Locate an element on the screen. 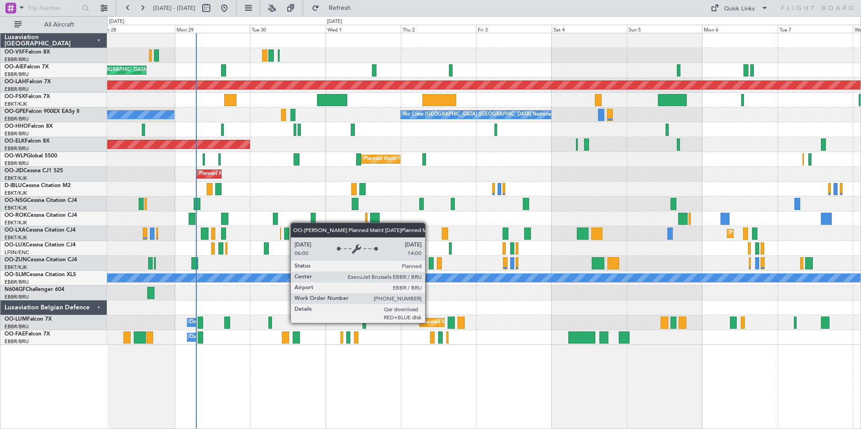 This screenshot has height=429, width=861. span: N604GF is located at coordinates (15, 290).